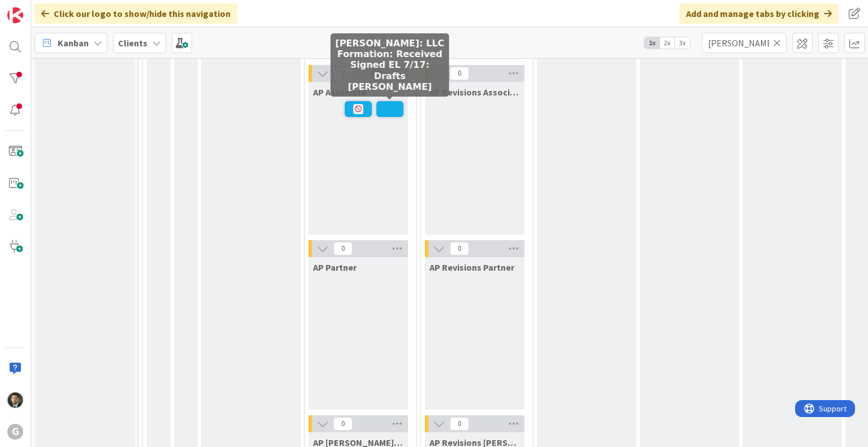  Describe the element at coordinates (136, 14) in the screenshot. I see `div: Click our logo to show/hide this navigation` at that location.